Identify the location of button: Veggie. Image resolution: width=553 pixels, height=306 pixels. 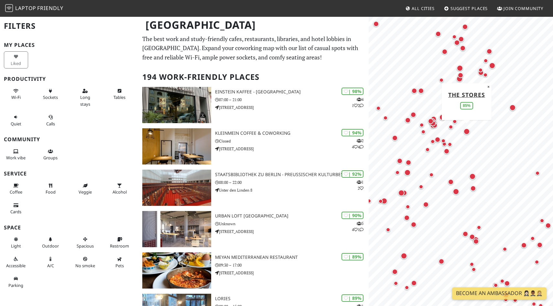
(85, 189).